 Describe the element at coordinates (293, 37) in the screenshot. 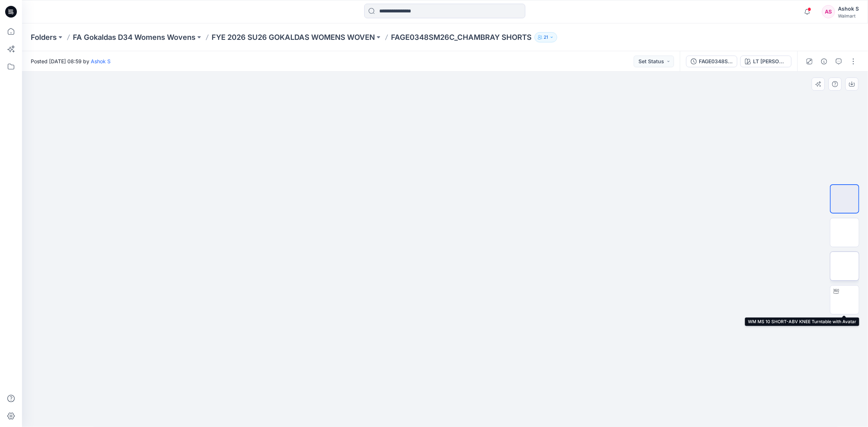

I see `p: FYE 2026 SU26 GOKALDAS WOMENS WOVEN` at that location.